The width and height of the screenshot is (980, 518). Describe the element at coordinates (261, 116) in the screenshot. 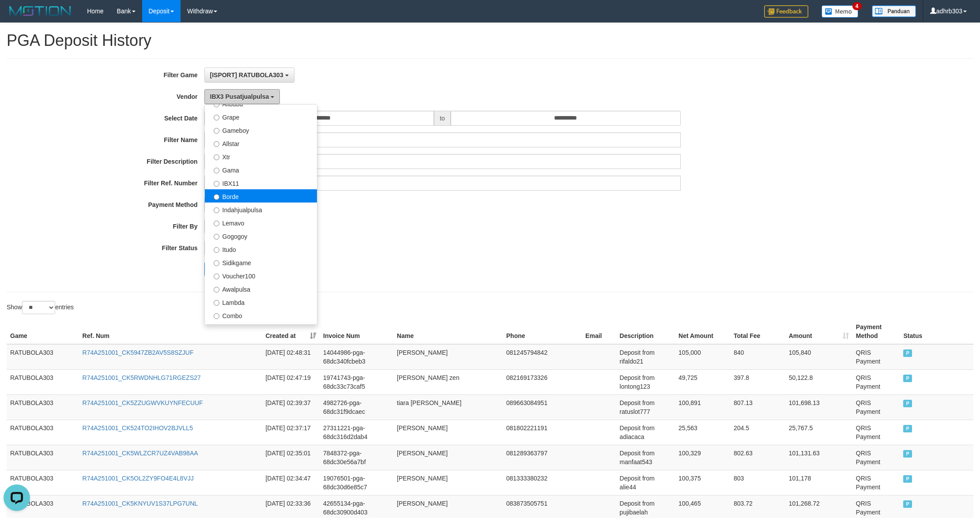

I see `label: Grape` at that location.